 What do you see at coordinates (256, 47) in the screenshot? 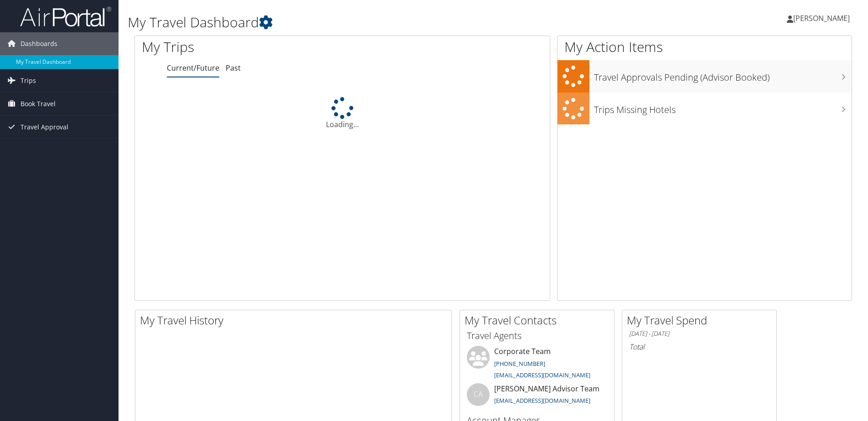
I see `h1: My Trips` at bounding box center [256, 47].